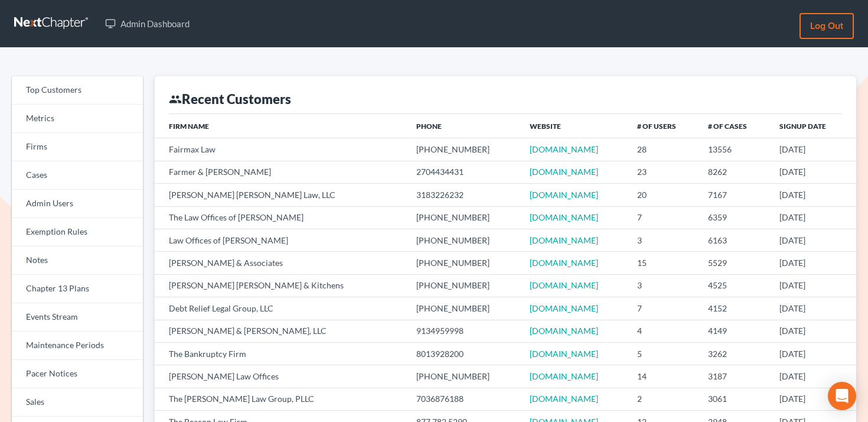 This screenshot has width=868, height=422. Describe the element at coordinates (282, 126) in the screenshot. I see `th: Firm Name` at that location.